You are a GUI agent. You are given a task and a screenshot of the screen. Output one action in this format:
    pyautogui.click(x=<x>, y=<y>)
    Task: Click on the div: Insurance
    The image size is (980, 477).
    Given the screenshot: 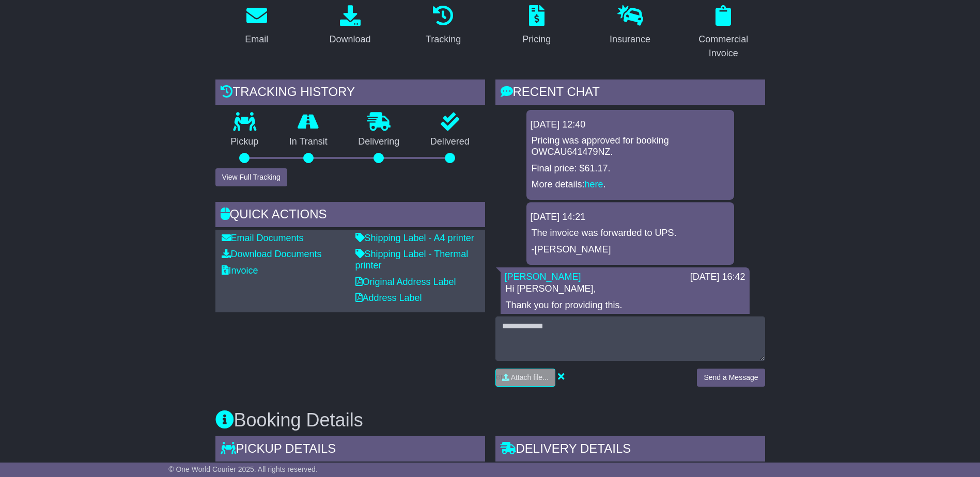 What is the action you would take?
    pyautogui.click(x=630, y=39)
    